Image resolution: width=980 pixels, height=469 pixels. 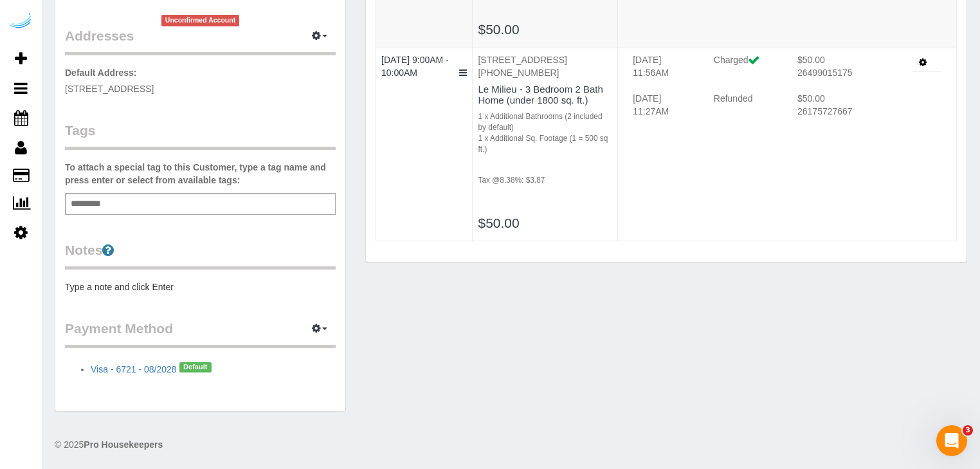 What do you see at coordinates (200, 135) in the screenshot?
I see `legend: Tags` at bounding box center [200, 135].